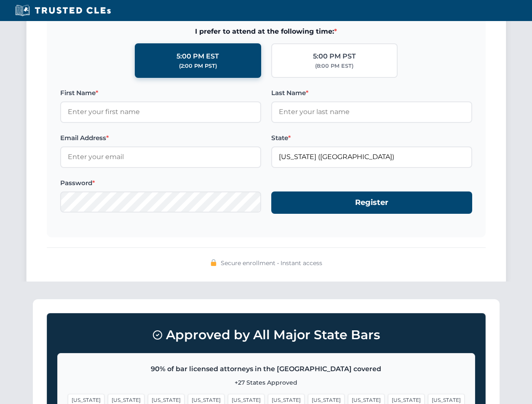 Image resolution: width=532 pixels, height=404 pixels. What do you see at coordinates (198, 57) in the screenshot?
I see `div: 5:00 PM EST` at bounding box center [198, 57].